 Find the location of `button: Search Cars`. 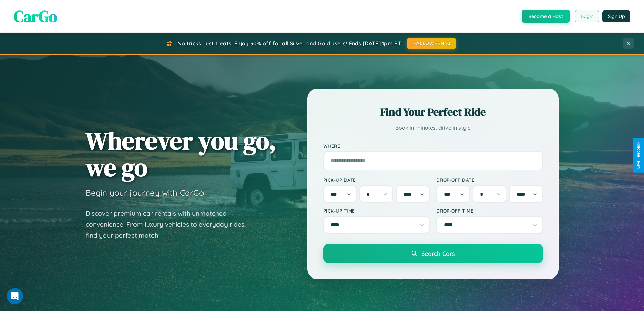

button: Search Cars is located at coordinates (433, 253).